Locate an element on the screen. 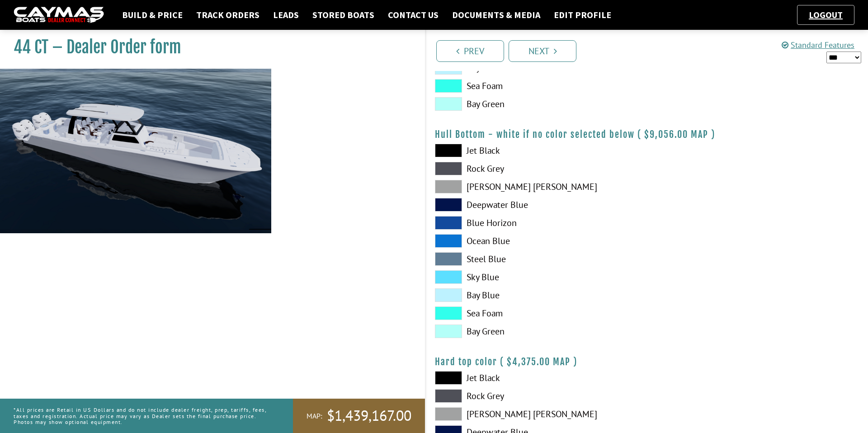 The image size is (868, 433). h4: Hull Bottom - white if no color selected below ( ) is located at coordinates (647, 134).